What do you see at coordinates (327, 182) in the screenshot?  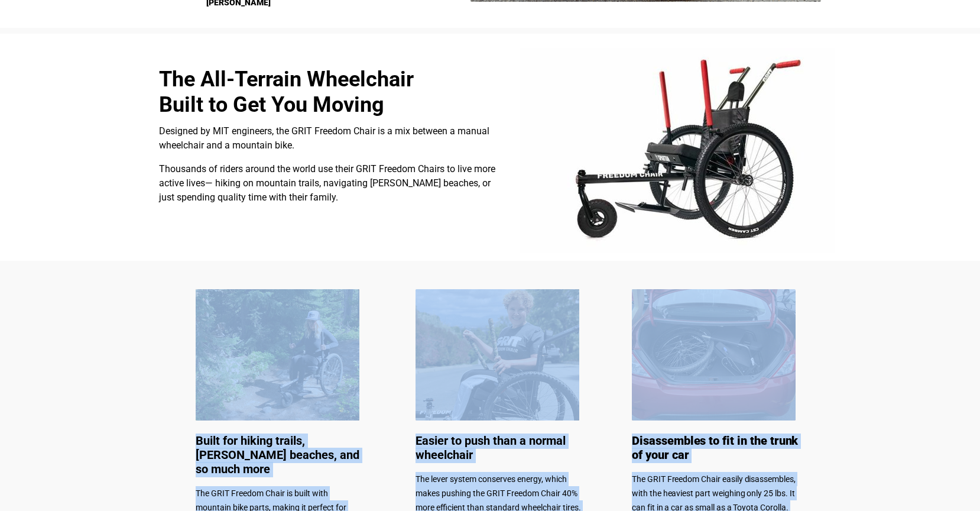 I see `span: Thousands of riders around the world use their GRIT Freedom Chairs to live more active lives— hik...` at bounding box center [327, 182].